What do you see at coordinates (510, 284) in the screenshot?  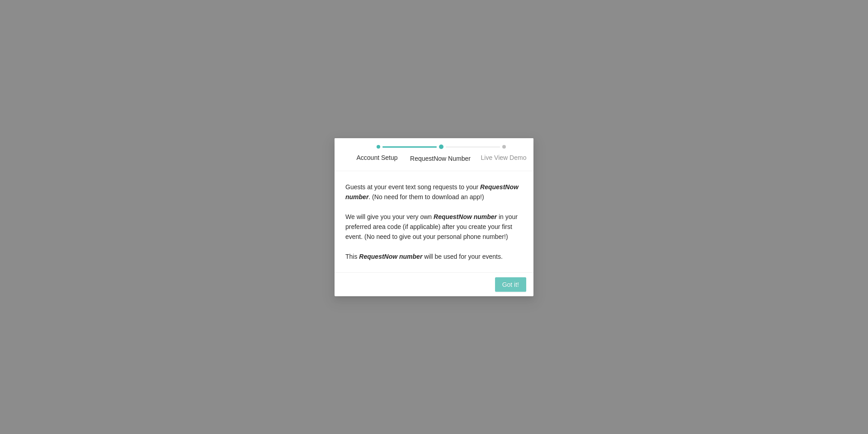 I see `span: Got it!` at bounding box center [510, 284].